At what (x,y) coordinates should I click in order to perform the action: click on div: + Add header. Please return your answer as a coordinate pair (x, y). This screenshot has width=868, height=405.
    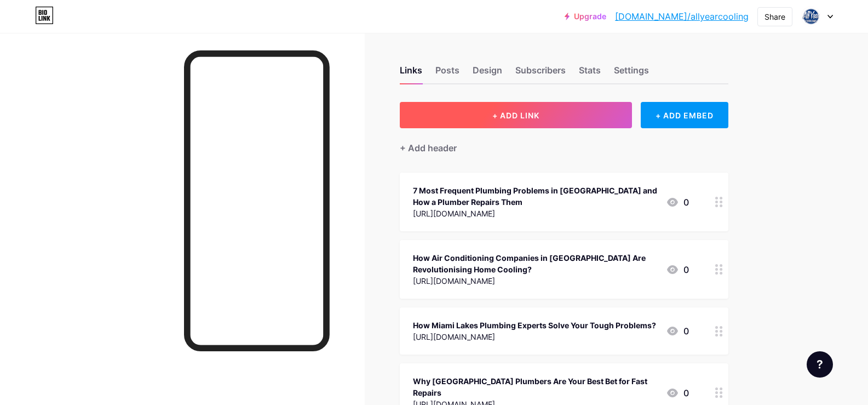
    Looking at the image, I should click on (428, 148).